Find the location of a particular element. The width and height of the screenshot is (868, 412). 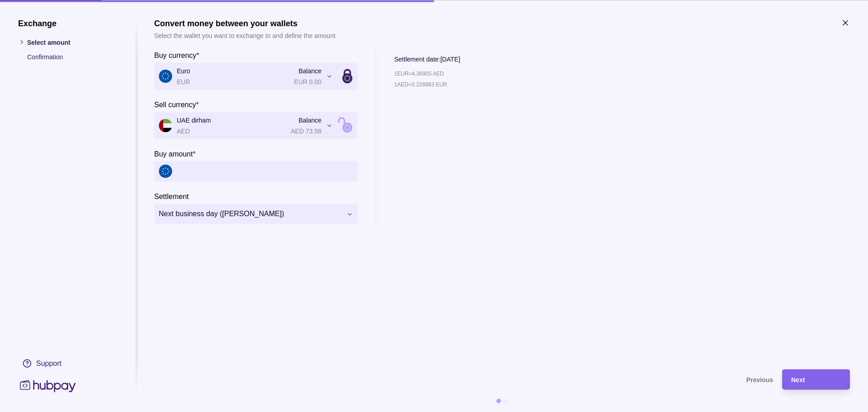

button: Next is located at coordinates (817, 379).